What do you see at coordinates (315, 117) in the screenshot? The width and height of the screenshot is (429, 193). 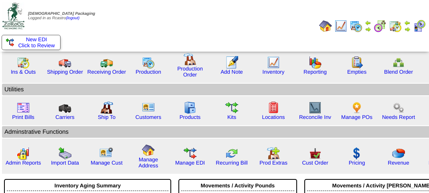 I see `a: Reconcile Inv` at bounding box center [315, 117].